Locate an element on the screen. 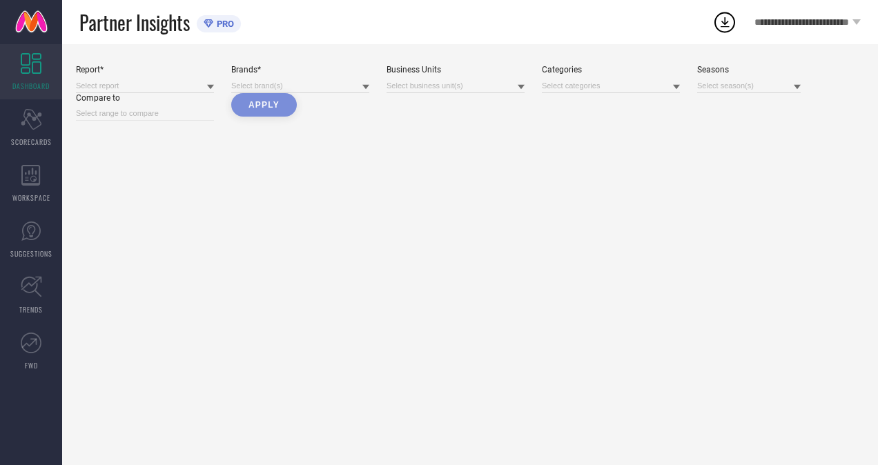 This screenshot has width=878, height=465. span: PRO is located at coordinates (224, 23).